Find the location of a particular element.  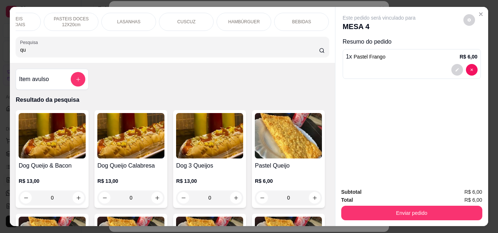

label: Pesquisa is located at coordinates (30, 42).